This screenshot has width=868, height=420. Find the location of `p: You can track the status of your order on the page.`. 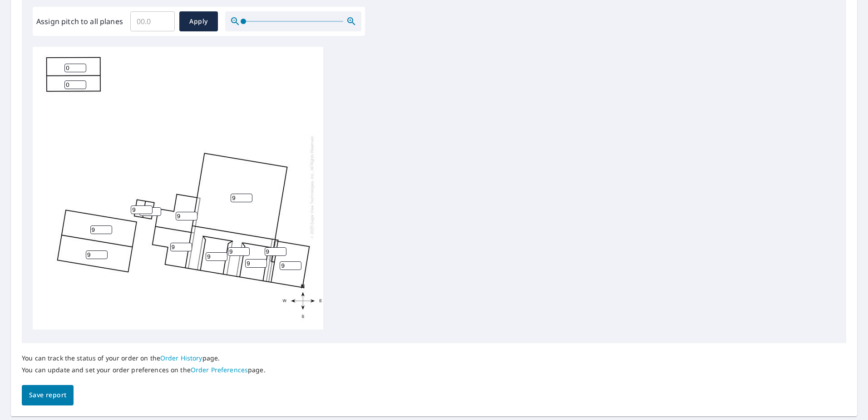

p: You can track the status of your order on the page. is located at coordinates (143, 358).